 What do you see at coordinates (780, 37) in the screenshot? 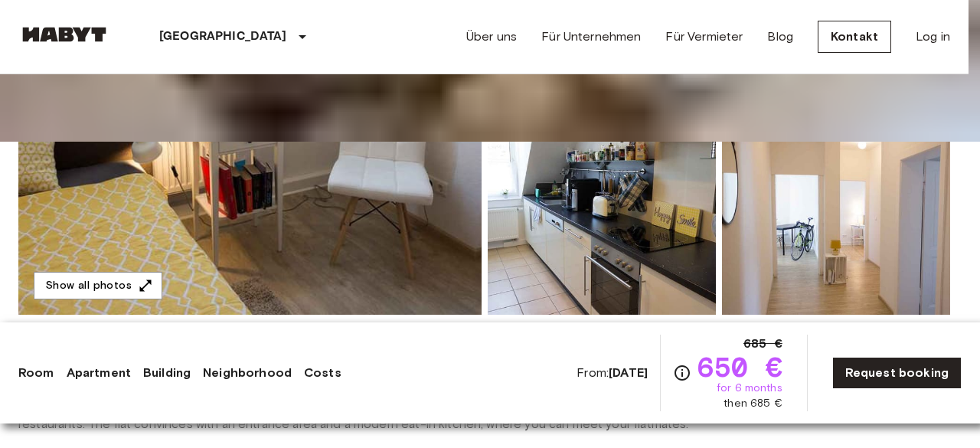
I see `a: Blog` at bounding box center [780, 37].